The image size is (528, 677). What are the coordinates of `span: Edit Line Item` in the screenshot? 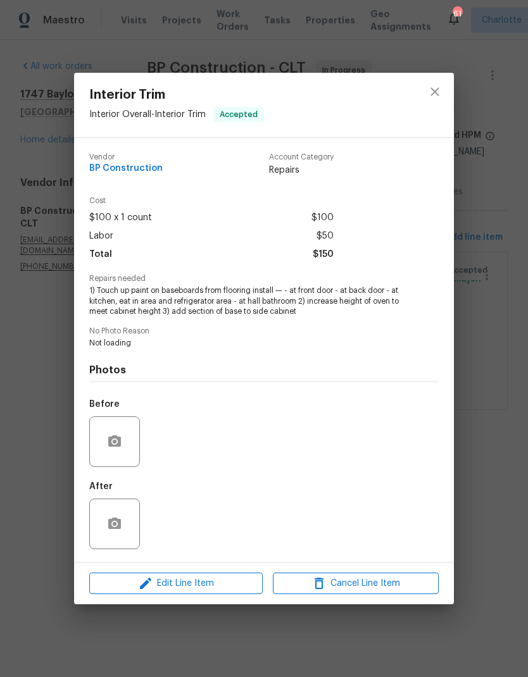 It's located at (176, 583).